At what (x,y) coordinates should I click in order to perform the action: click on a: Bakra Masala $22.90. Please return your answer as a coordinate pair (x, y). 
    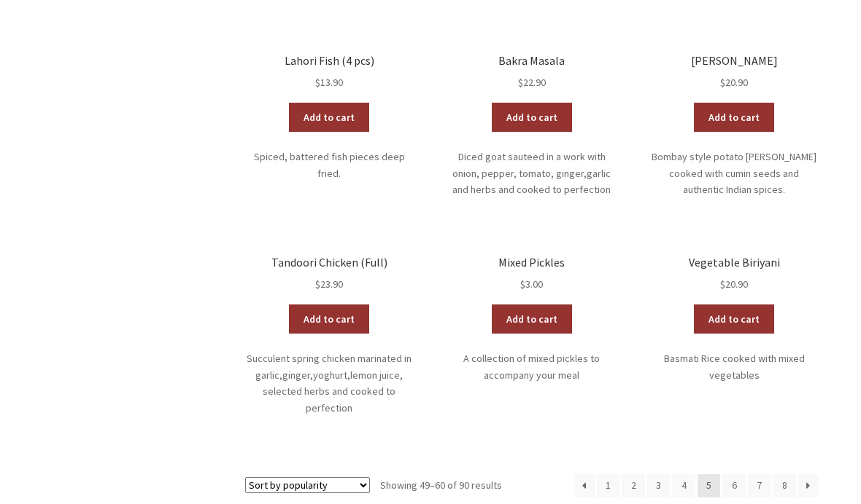
    Looking at the image, I should click on (531, 73).